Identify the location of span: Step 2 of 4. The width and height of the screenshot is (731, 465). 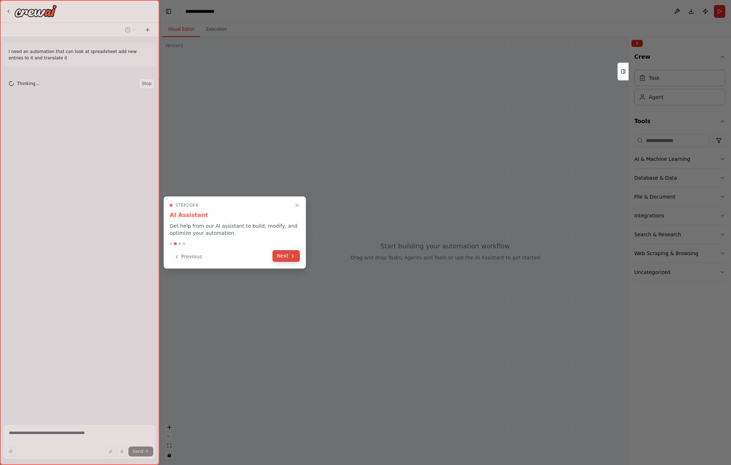
(187, 205).